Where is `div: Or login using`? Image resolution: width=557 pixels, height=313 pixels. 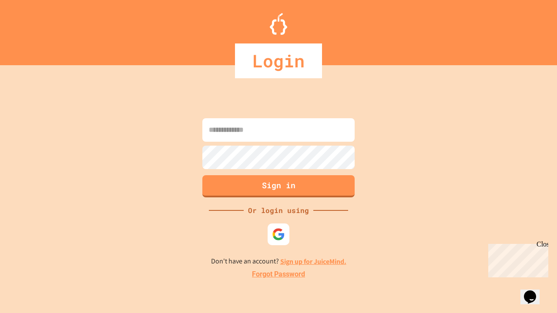 div: Or login using is located at coordinates (279, 211).